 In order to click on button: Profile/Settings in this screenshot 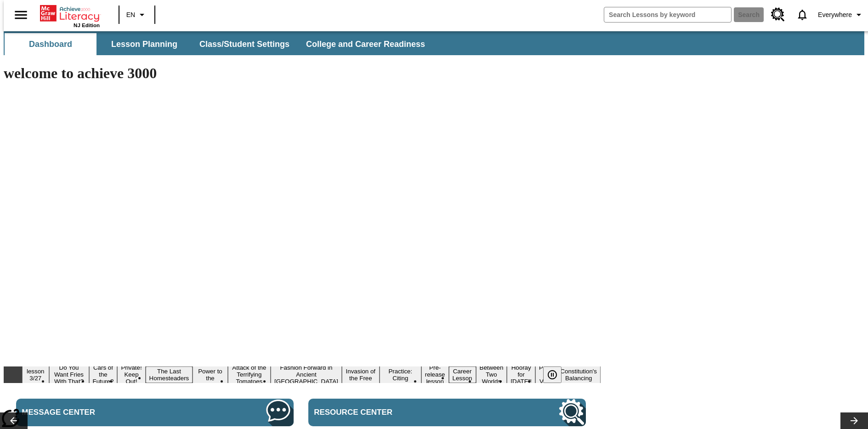, I will do `click(841, 15)`.